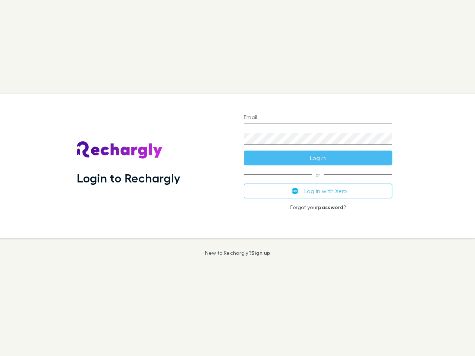  Describe the element at coordinates (318, 207) in the screenshot. I see `p: Forgot your ?` at that location.